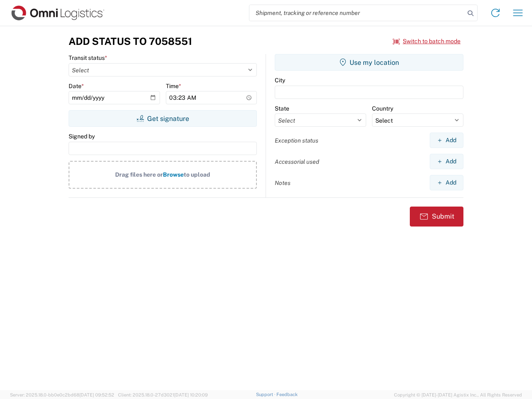  Describe the element at coordinates (382, 108) in the screenshot. I see `label: Country` at that location.